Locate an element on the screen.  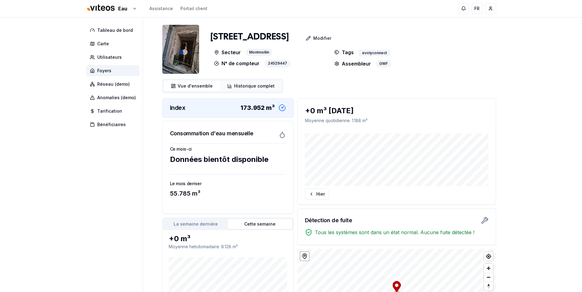
span: Utilisateurs is located at coordinates (109, 57).